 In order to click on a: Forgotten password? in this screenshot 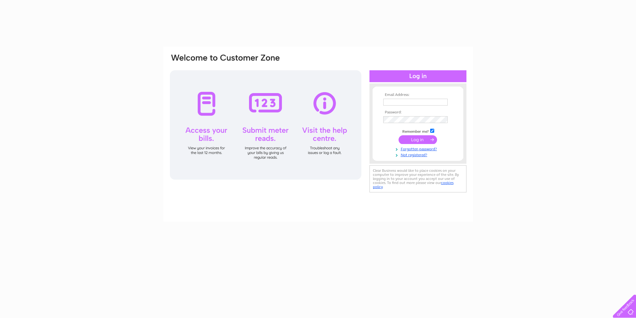, I will do `click(418, 149)`.